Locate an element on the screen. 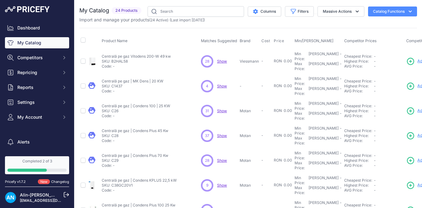 The width and height of the screenshot is (422, 208). a: Changelog is located at coordinates (60, 182).